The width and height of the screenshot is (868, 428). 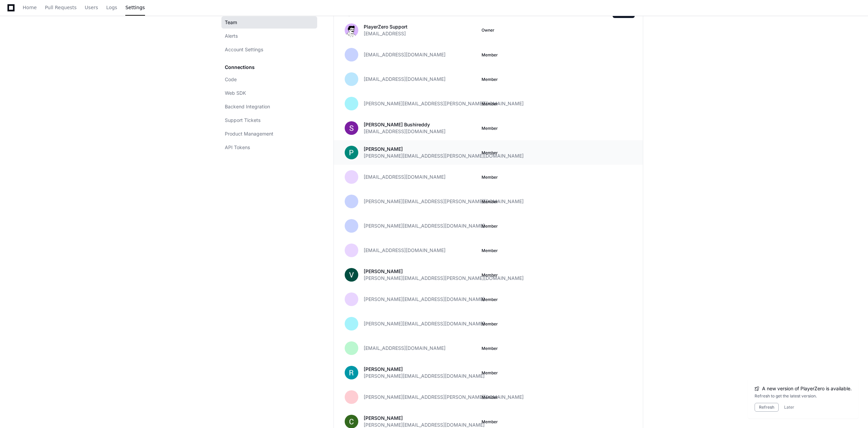 What do you see at coordinates (230, 80) in the screenshot?
I see `span: Code` at bounding box center [230, 80].